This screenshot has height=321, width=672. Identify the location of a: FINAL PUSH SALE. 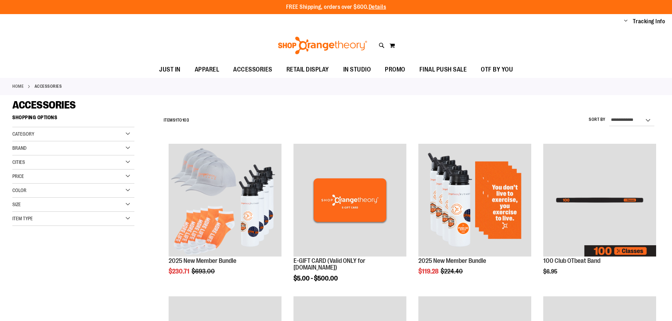
(443, 70).